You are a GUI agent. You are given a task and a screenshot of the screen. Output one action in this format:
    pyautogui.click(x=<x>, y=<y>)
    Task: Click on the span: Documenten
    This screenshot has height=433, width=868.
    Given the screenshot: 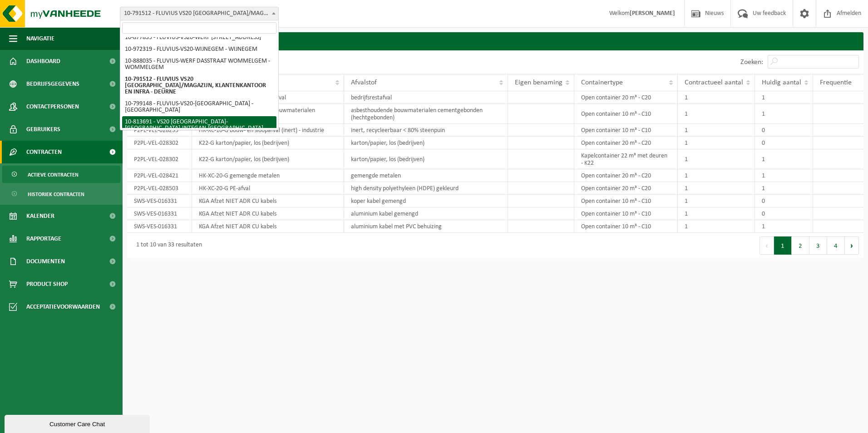 What is the action you would take?
    pyautogui.click(x=45, y=261)
    